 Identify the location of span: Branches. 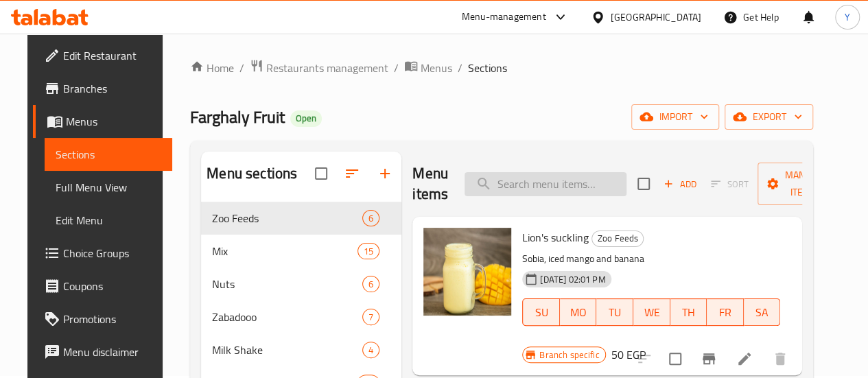
(112, 89).